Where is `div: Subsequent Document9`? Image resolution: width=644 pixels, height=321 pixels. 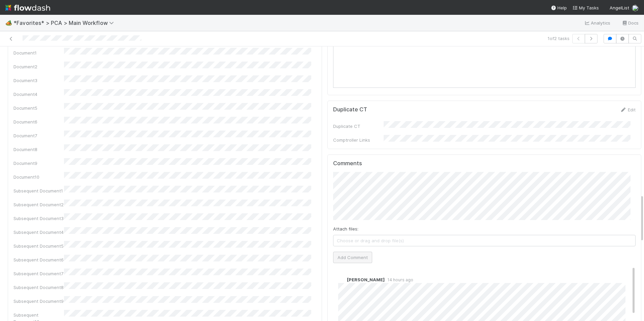 div: Subsequent Document9 is located at coordinates (39, 301).